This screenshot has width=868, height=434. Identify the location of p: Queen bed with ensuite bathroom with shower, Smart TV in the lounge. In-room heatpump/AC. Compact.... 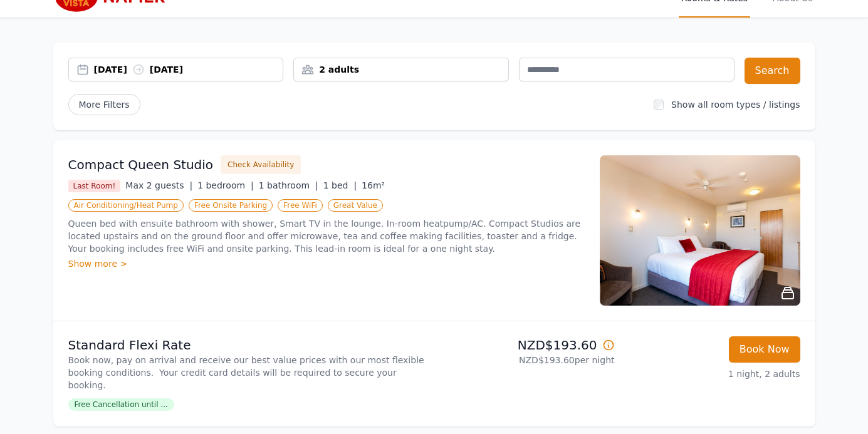
(326, 236).